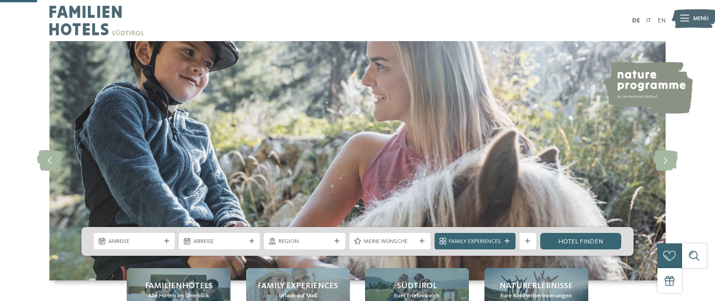 This screenshot has height=301, width=715. Describe the element at coordinates (581, 242) in the screenshot. I see `a: Hotel finden` at that location.